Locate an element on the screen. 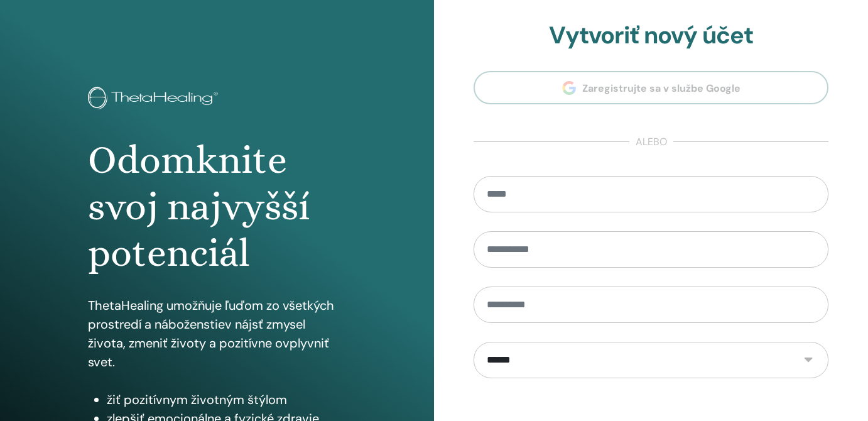 Image resolution: width=868 pixels, height=421 pixels. p: ThetaHealing umožňuje ľuďom zo všetkých prostredí a náboženstiev nájsť zmysel života, zmeniť živo... is located at coordinates (217, 333).